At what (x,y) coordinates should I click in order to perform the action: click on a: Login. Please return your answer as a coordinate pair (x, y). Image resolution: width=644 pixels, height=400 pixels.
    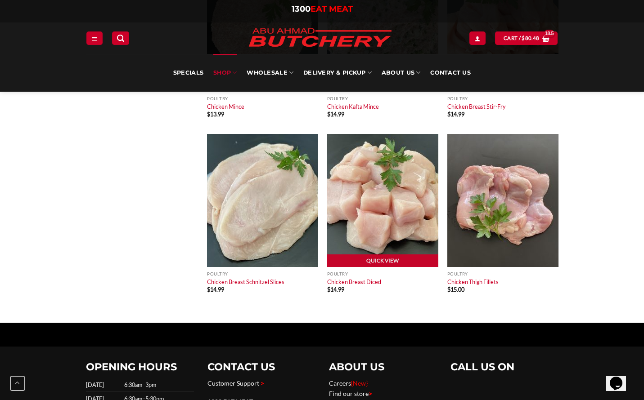
    Looking at the image, I should click on (477, 38).